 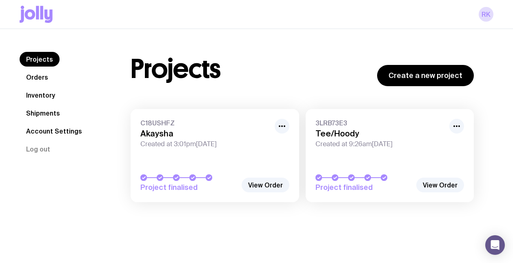 I want to click on a: Shipments, so click(x=43, y=113).